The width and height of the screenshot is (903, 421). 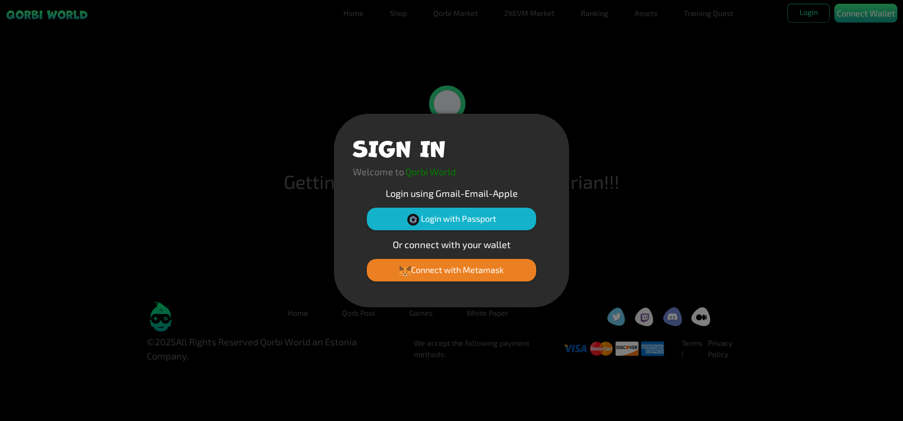 What do you see at coordinates (399, 147) in the screenshot?
I see `h1: SIGN IN` at bounding box center [399, 147].